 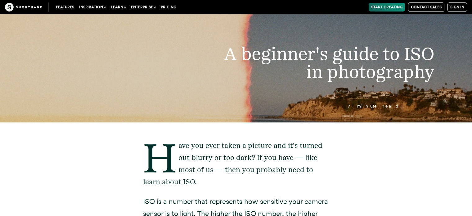 I want to click on button: Learn, so click(x=118, y=7).